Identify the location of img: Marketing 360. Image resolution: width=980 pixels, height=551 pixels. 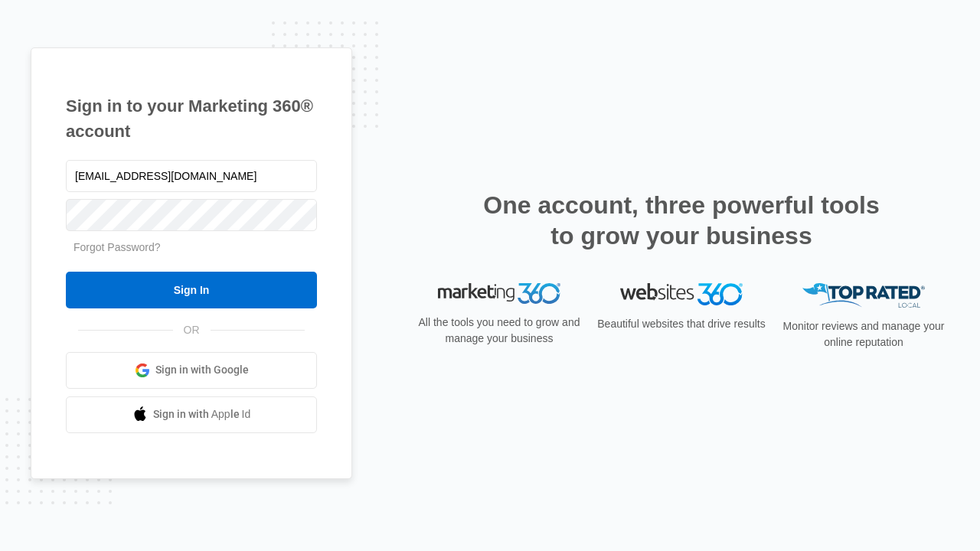
(500, 294).